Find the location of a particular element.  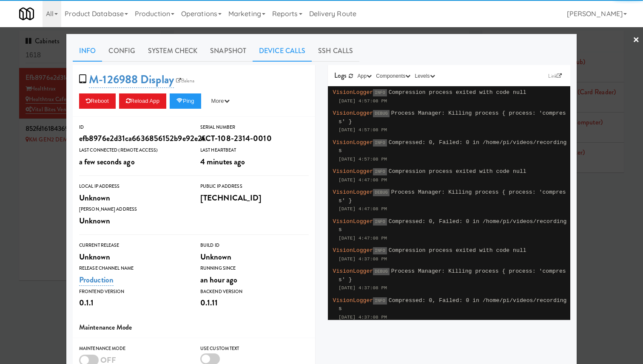

a: SSH Calls is located at coordinates (335, 51).